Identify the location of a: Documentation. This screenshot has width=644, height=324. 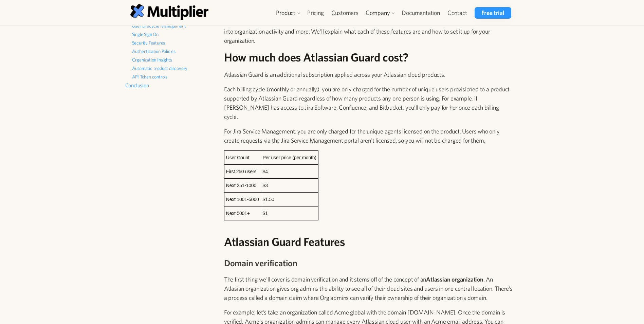
(420, 13).